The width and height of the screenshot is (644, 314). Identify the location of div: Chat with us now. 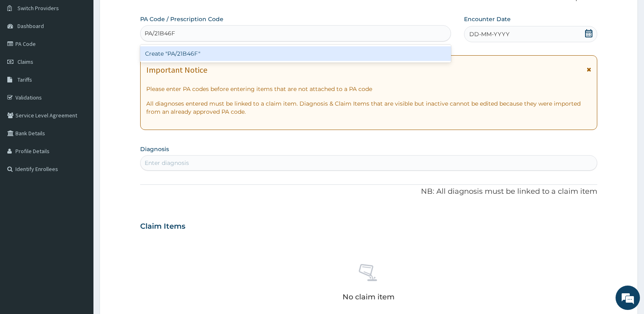
(89, 51).